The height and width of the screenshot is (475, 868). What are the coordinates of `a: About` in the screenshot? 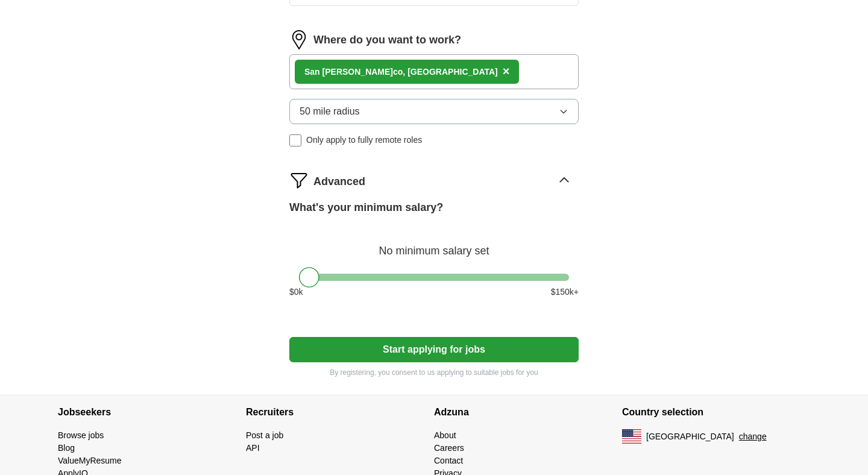 It's located at (445, 435).